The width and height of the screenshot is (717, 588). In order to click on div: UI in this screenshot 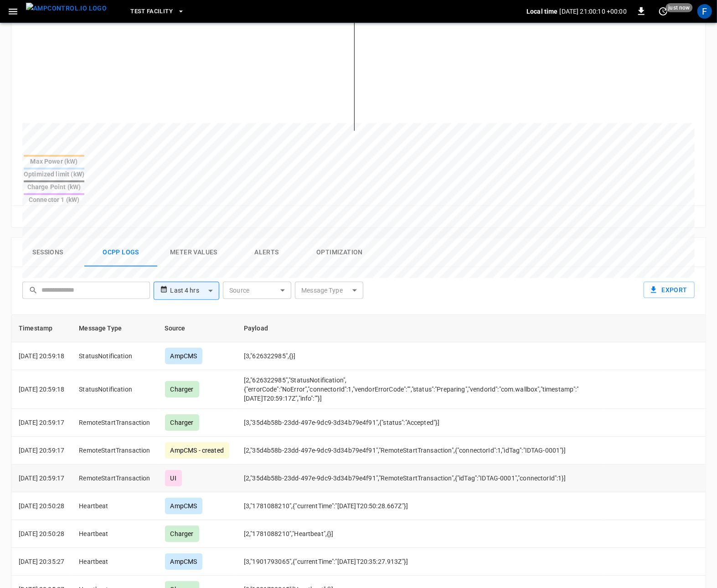, I will do `click(173, 478)`.